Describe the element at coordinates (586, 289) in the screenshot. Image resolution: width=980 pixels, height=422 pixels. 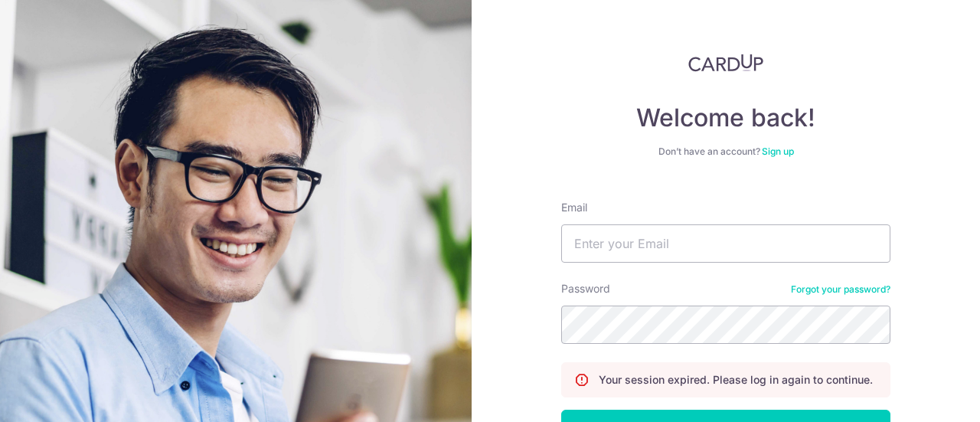
I see `label: Password` at that location.